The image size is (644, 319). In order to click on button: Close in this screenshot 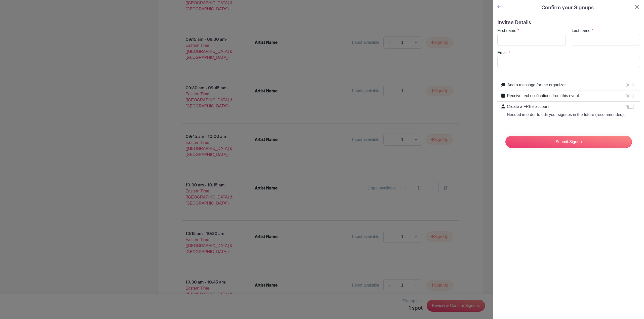, I will do `click(637, 7)`.